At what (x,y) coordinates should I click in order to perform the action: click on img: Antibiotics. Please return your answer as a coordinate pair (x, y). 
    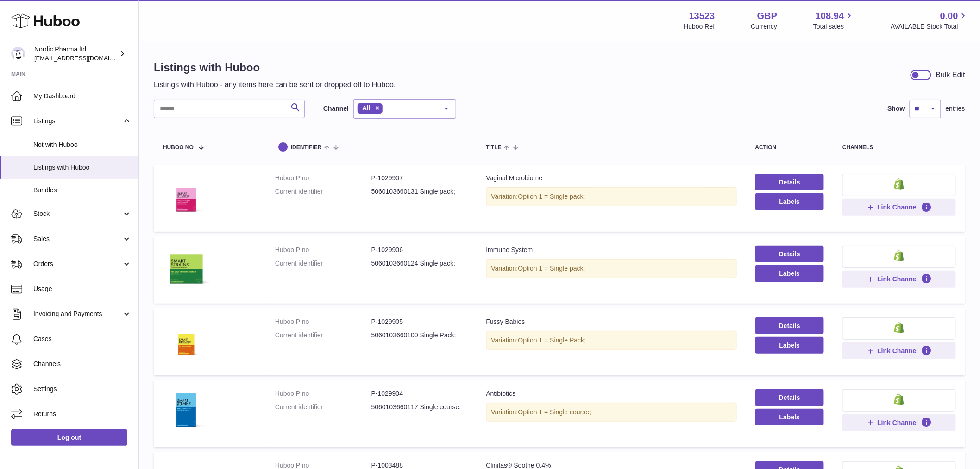
    Looking at the image, I should click on (187, 412).